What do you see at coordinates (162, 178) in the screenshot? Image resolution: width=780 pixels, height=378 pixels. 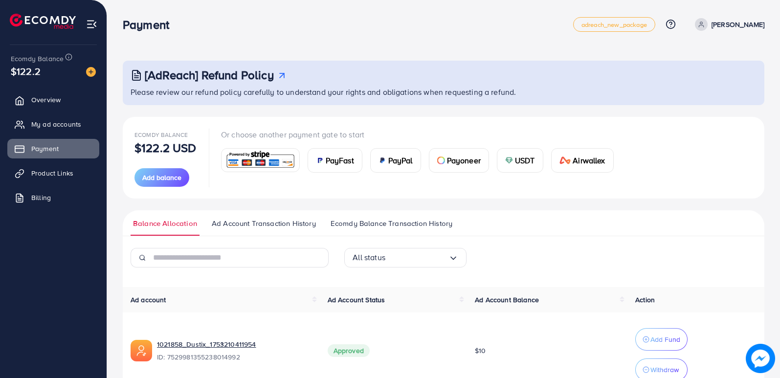 I see `button: Add balance` at bounding box center [162, 178].